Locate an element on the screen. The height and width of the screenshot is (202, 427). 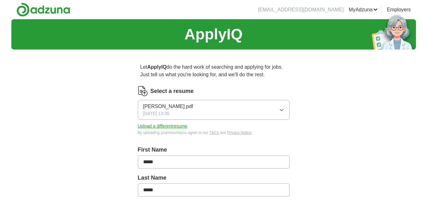
a: T&Cs is located at coordinates (214, 133).